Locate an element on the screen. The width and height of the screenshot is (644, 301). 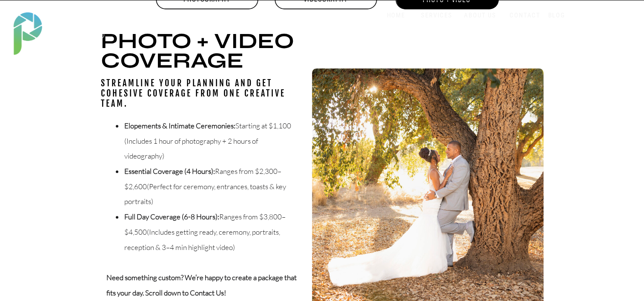
h3: Streamline your planning and get cohesive coverage from one creative team. is located at coordinates (195, 95).